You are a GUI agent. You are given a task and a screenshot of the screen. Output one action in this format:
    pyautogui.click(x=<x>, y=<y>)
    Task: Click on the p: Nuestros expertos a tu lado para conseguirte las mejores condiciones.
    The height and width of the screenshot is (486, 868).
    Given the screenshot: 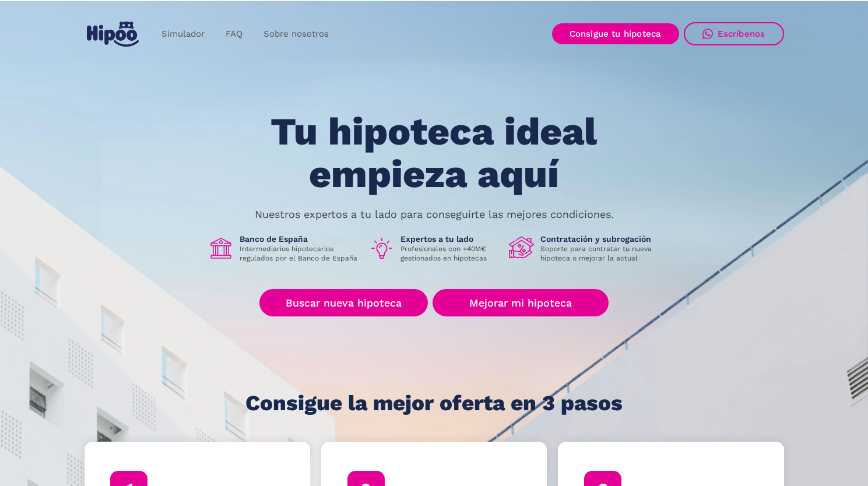 What is the action you would take?
    pyautogui.click(x=434, y=215)
    